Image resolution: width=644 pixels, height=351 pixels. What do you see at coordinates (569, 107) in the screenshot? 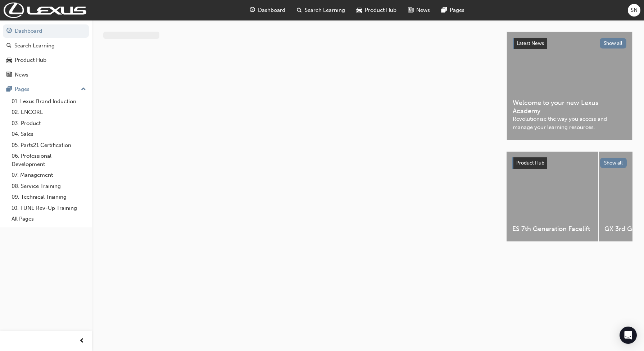
I see `span: Welcome to your new Lexus Academy` at bounding box center [569, 107].